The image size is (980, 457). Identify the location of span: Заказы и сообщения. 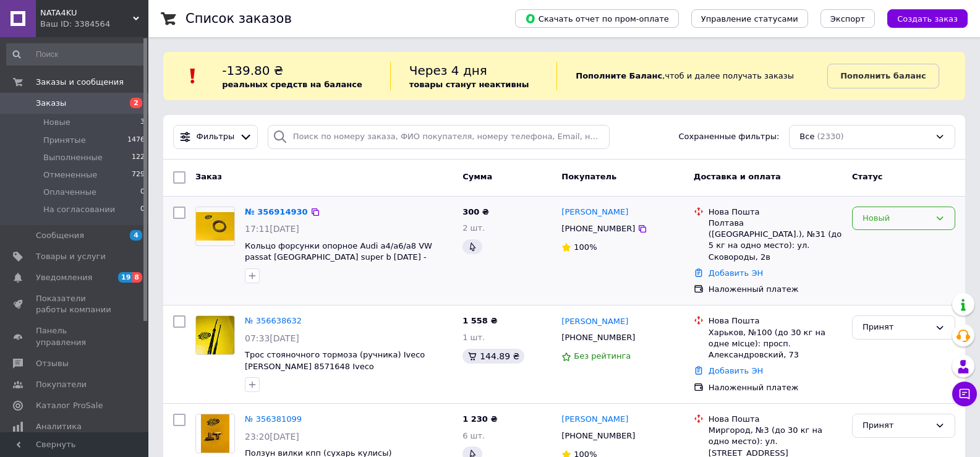
(79, 82).